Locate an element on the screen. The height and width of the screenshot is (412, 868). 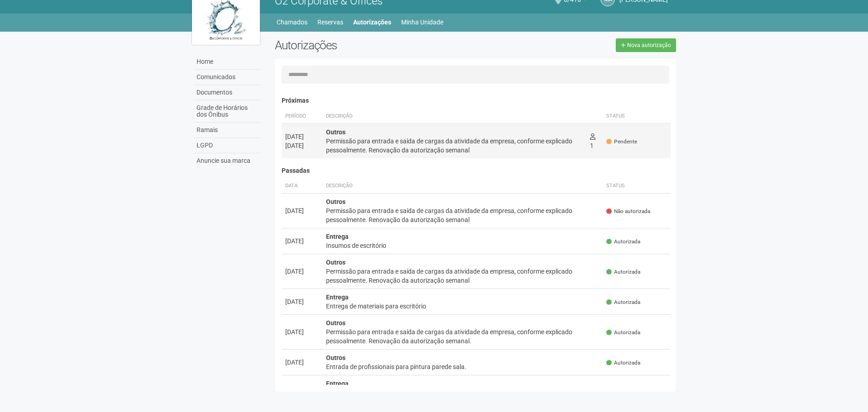
span: Pendente is located at coordinates (622, 142).